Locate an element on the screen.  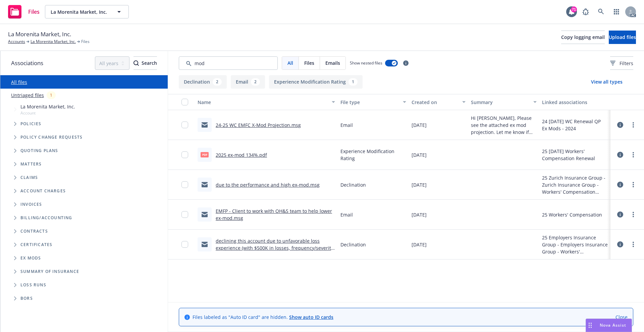
div: 25 Zurich Insurance Group - Zurich Insurance Group - Workers' Compensation is located at coordinates (575, 185).